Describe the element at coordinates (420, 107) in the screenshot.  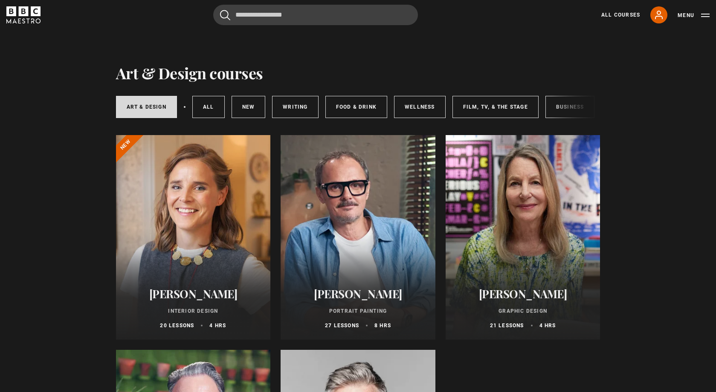
I see `a: Wellness` at that location.